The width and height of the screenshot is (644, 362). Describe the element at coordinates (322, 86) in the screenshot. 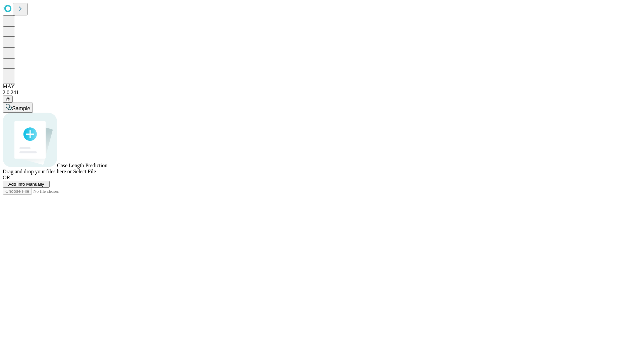

I see `div: MAY` at that location.